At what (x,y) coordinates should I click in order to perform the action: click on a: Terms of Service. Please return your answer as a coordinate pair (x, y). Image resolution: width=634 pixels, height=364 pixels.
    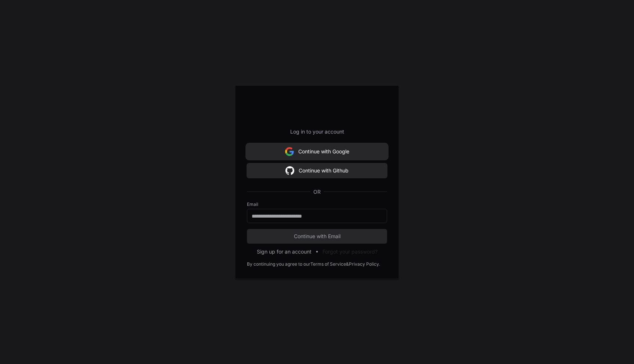
    Looking at the image, I should click on (328, 264).